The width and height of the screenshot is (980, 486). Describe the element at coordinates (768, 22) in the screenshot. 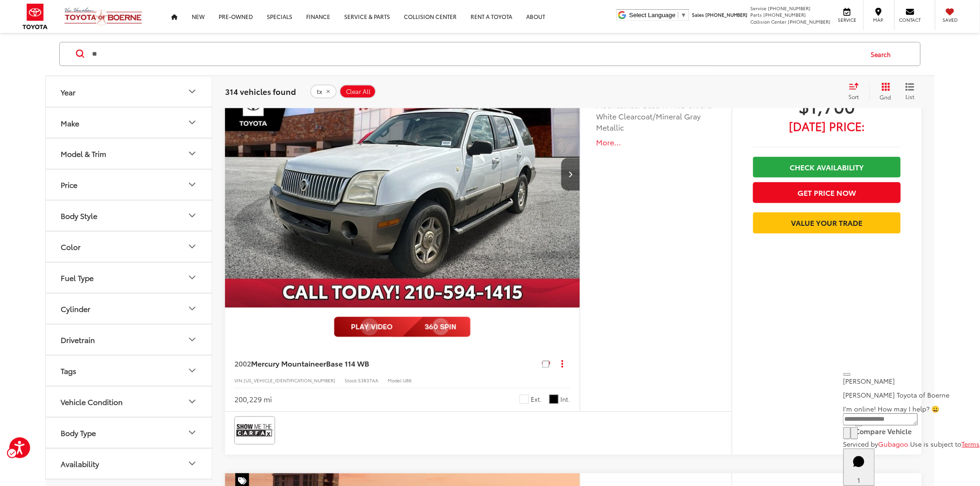

I see `span: Collision Center` at that location.